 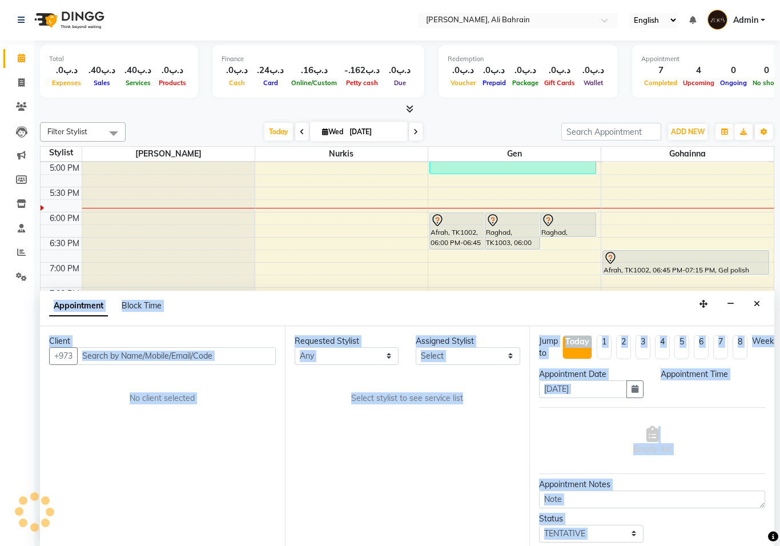 What do you see at coordinates (362, 70) in the screenshot?
I see `div: -.د.ب162` at bounding box center [362, 70].